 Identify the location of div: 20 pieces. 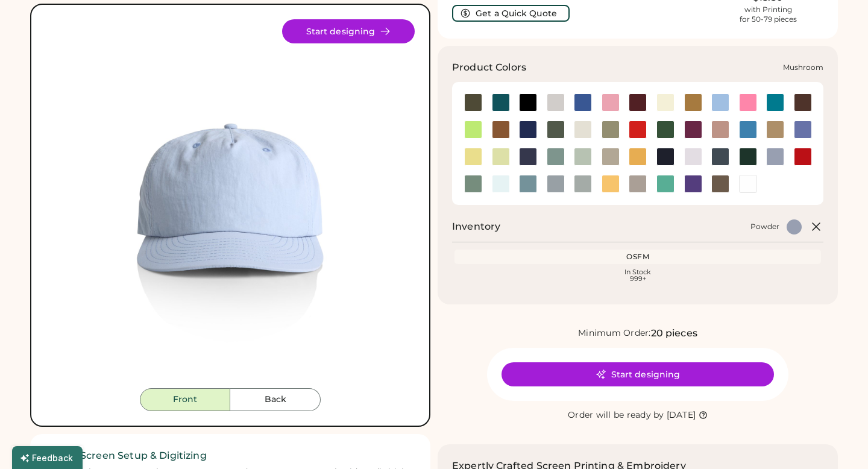
(674, 333).